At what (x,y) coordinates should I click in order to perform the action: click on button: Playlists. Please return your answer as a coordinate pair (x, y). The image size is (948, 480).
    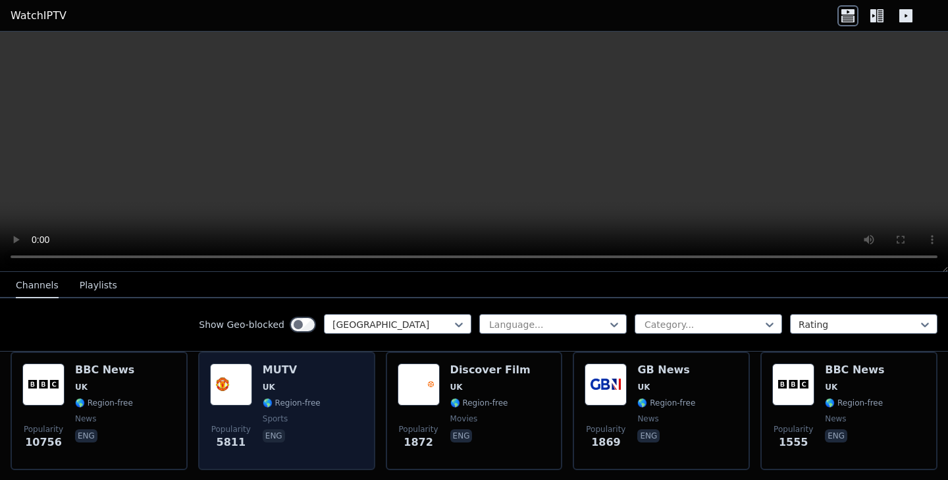
    Looking at the image, I should click on (98, 286).